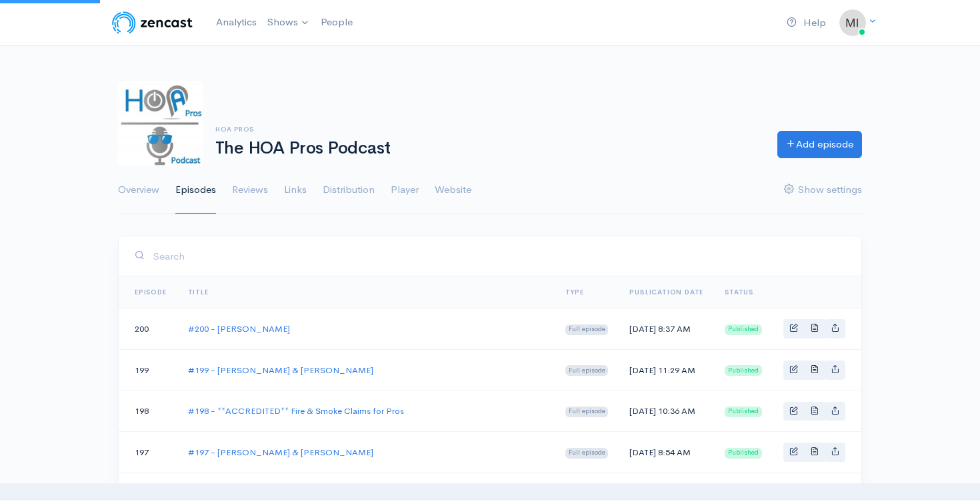 The image size is (980, 500). Describe the element at coordinates (349, 190) in the screenshot. I see `a: Distribution` at that location.